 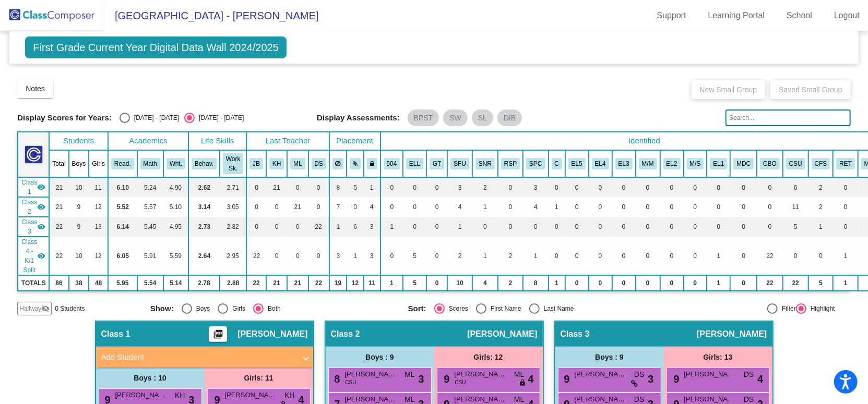 I want to click on th: Students, so click(x=78, y=141).